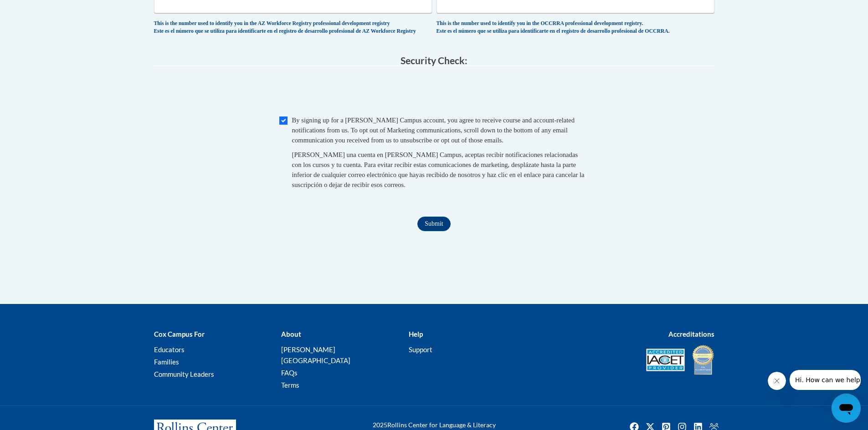  I want to click on a: Support, so click(421, 350).